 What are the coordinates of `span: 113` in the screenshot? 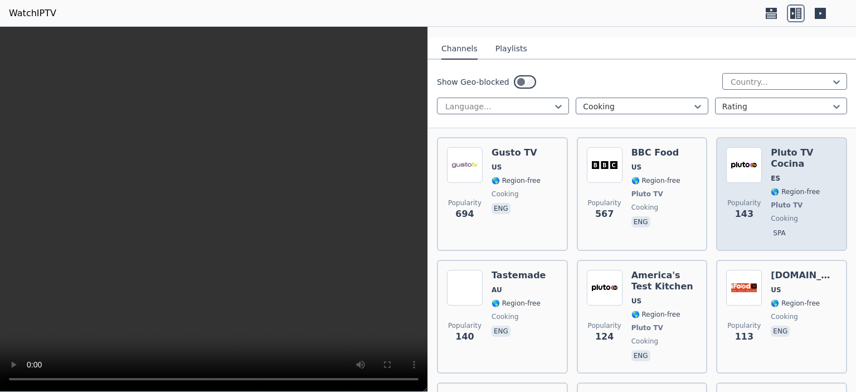 It's located at (744, 337).